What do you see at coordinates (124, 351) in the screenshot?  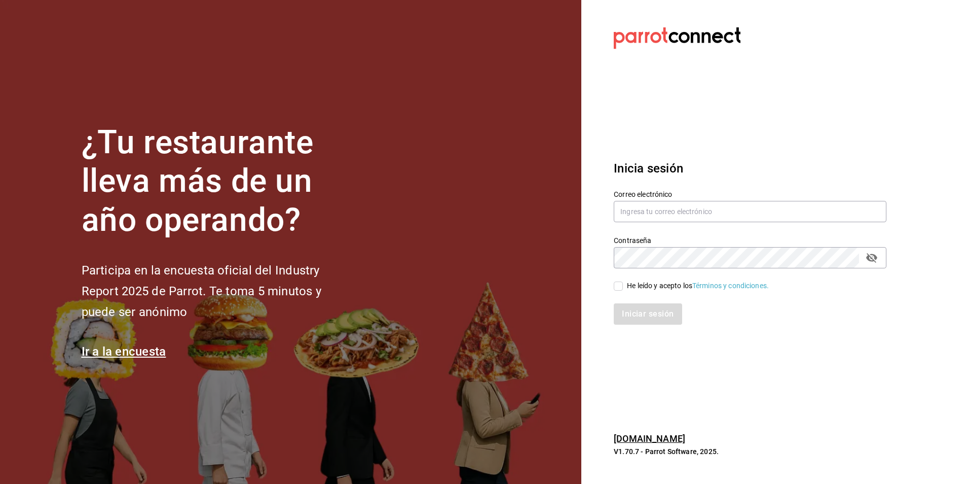 I see `a: Ir a la encuesta` at bounding box center [124, 351].